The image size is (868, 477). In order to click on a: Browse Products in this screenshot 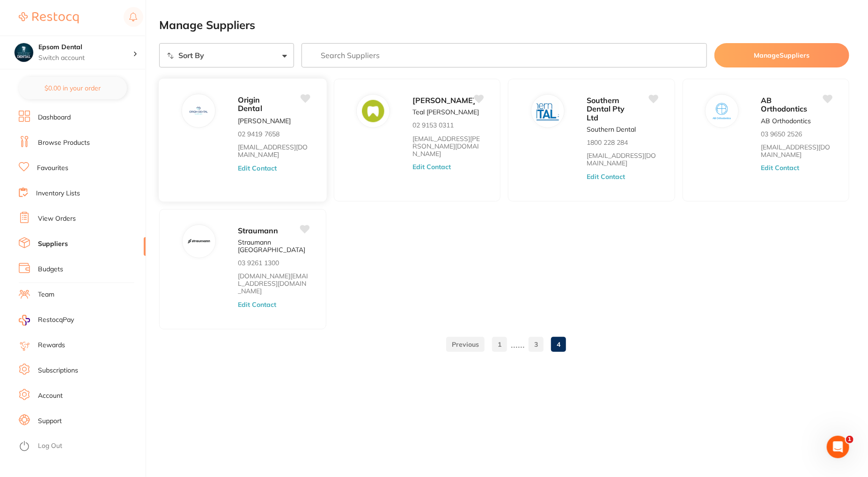, I will do `click(64, 143)`.